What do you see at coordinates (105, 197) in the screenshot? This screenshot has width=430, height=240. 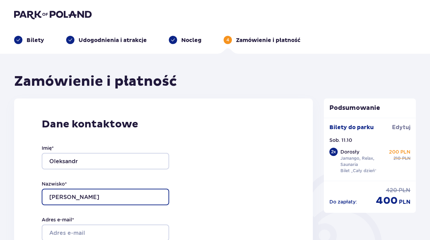 I see `input: Nazwisko` at bounding box center [105, 197].